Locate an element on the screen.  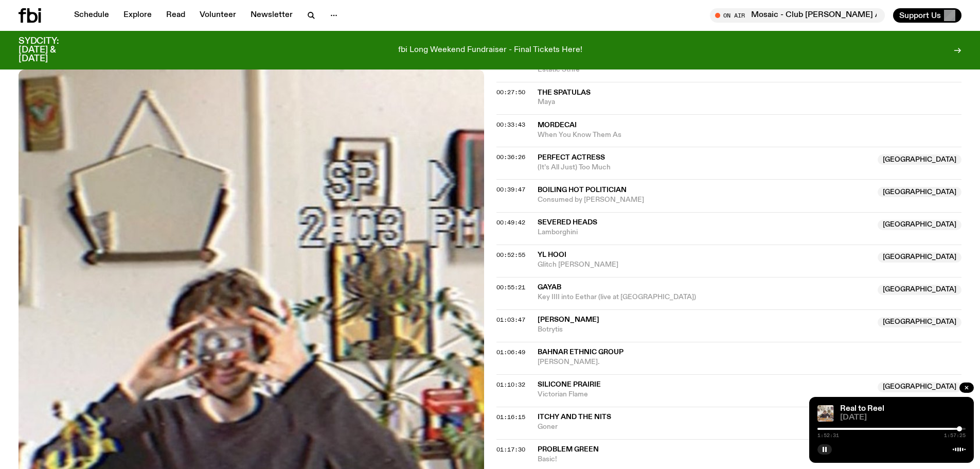
span: Mordecai is located at coordinates (557, 125).